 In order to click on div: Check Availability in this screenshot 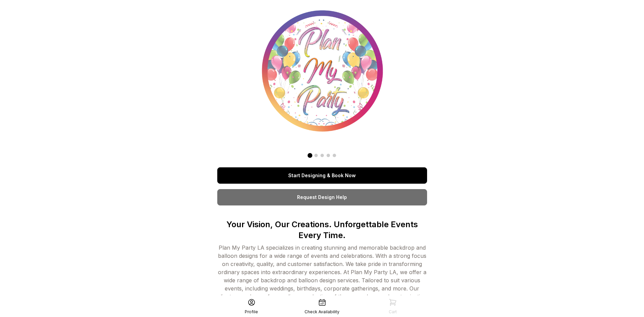, I will do `click(322, 312)`.